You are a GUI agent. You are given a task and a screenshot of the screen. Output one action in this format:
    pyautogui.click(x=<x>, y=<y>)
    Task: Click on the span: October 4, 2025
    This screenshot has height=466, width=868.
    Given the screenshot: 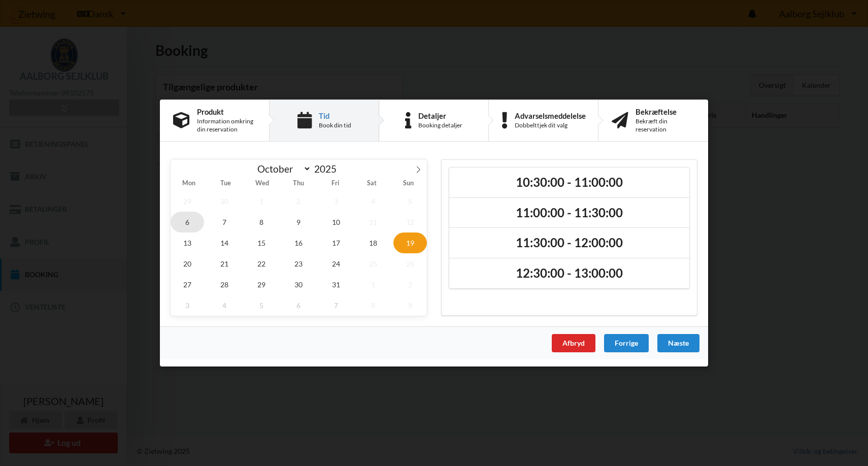 What is the action you would take?
    pyautogui.click(x=373, y=201)
    